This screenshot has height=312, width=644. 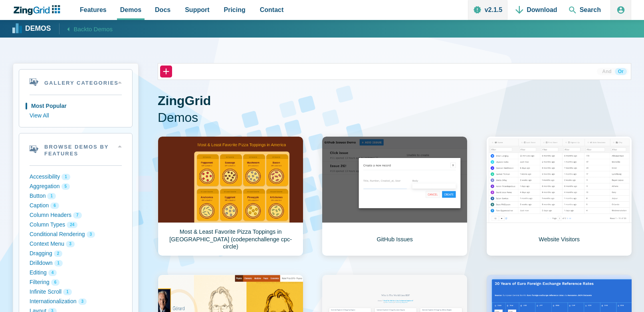 I want to click on button: Most Popular, so click(x=76, y=106).